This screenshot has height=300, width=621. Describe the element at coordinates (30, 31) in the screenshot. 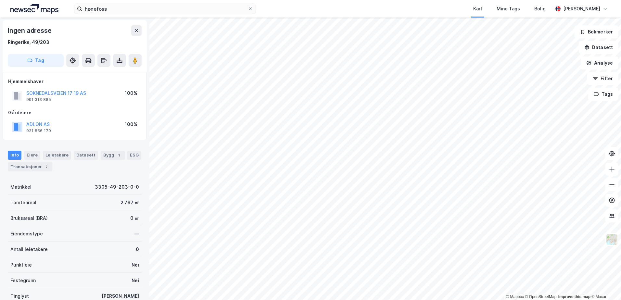

I see `div: Ingen adresse` at that location.